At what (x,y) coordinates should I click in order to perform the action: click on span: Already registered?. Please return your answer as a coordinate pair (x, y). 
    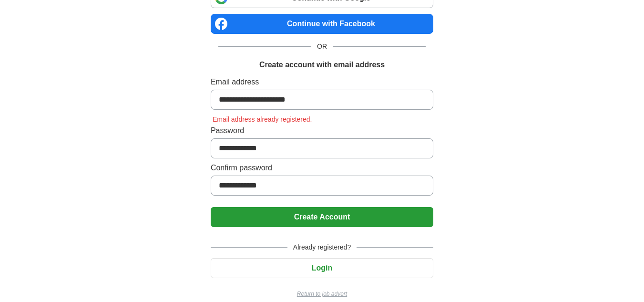
    Looking at the image, I should click on (322, 247).